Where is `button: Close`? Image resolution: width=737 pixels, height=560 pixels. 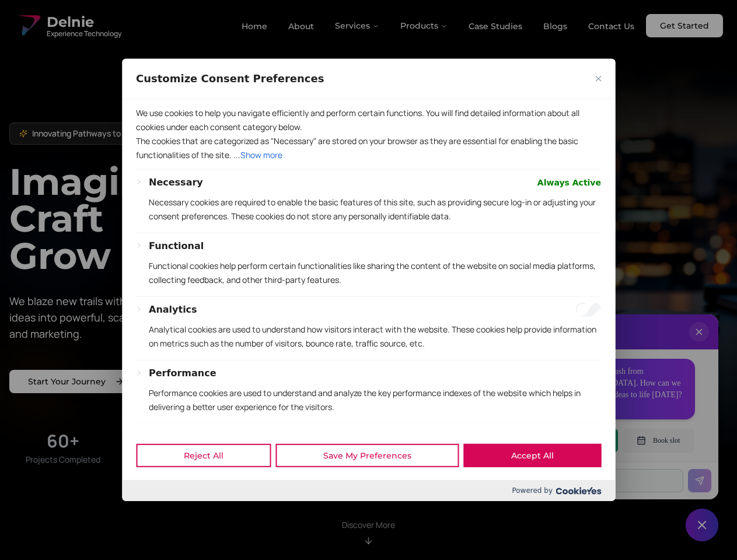
button: Close is located at coordinates (598, 79).